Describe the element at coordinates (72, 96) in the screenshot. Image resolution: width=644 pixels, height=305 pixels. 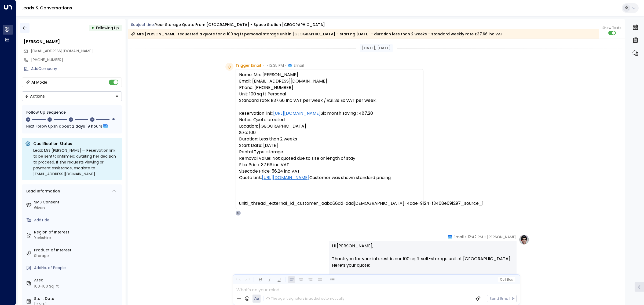
I see `button: Actions` at that location.